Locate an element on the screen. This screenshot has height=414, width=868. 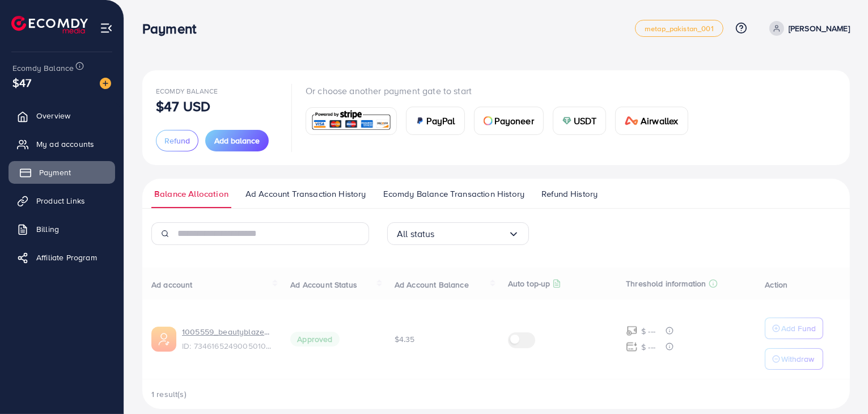
span: PayPal is located at coordinates (441, 120).